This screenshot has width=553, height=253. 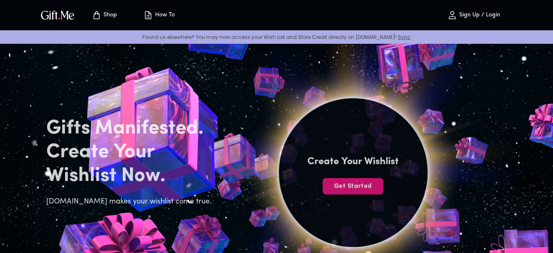 I want to click on img: how-to.svg, so click(x=148, y=15).